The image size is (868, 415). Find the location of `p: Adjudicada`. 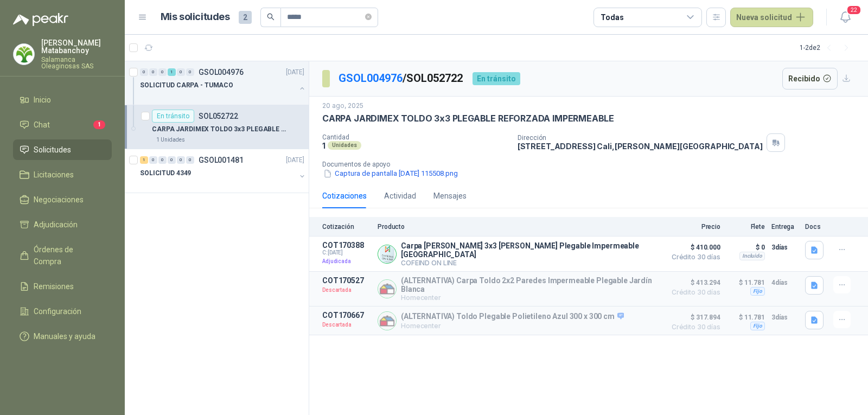

p: Adjudicada is located at coordinates (347, 261).